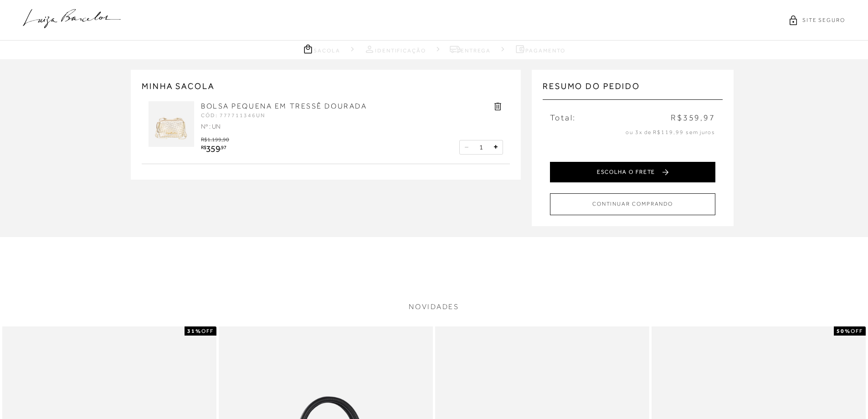 This screenshot has width=868, height=419. What do you see at coordinates (843, 331) in the screenshot?
I see `strong: 50%` at bounding box center [843, 331].